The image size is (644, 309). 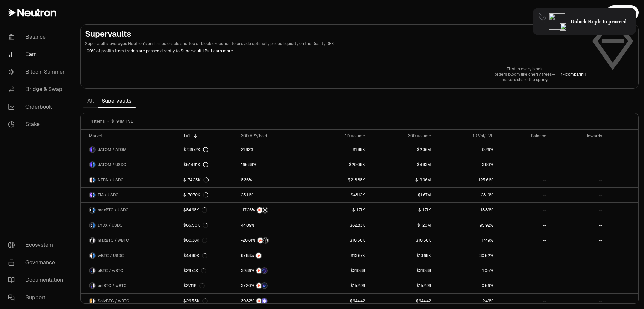 I want to click on a: $11.71K, so click(x=339, y=210).